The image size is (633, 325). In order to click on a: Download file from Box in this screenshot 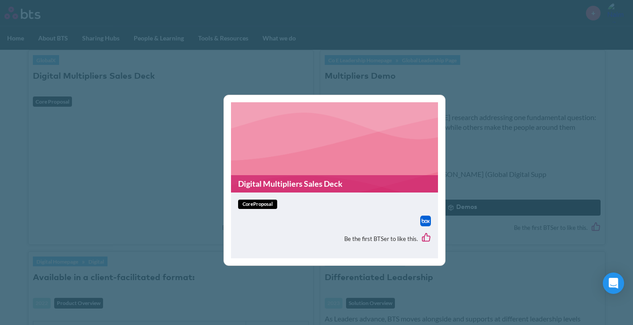, I will do `click(426, 221)`.